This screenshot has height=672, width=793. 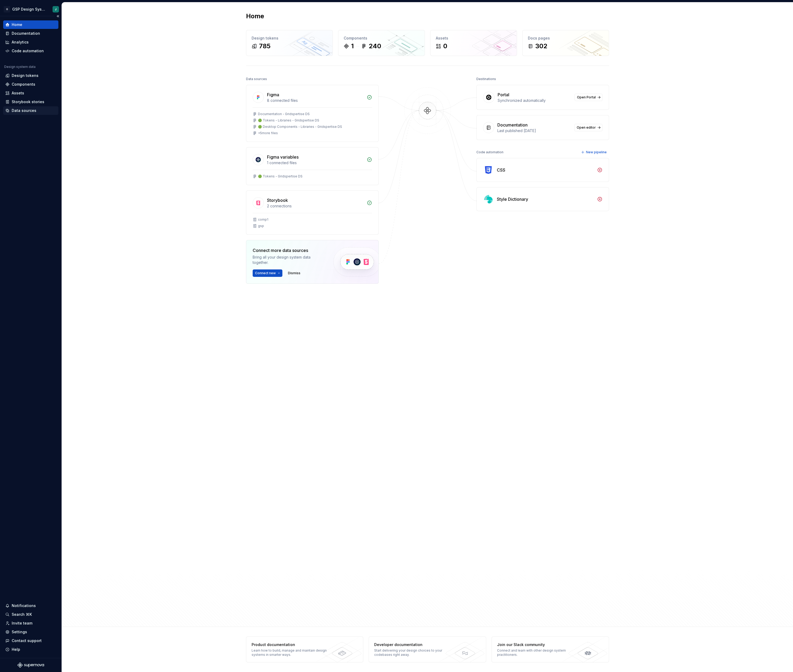 I want to click on div: 1 connected files, so click(x=315, y=163).